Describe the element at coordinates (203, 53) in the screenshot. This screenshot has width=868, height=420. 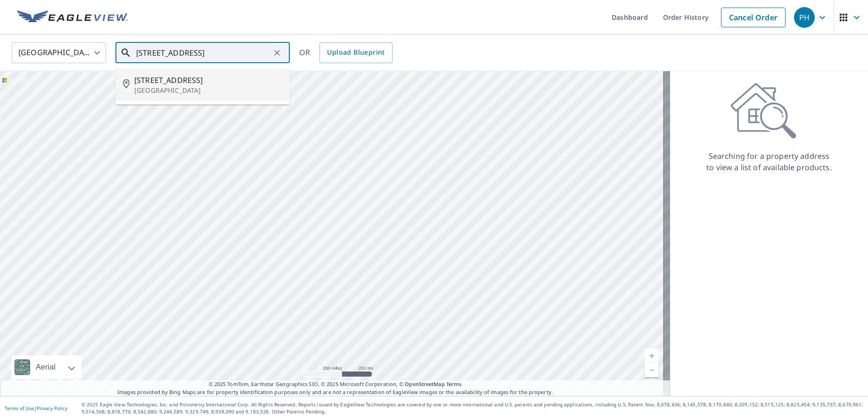
I see `input: Search by address or latitude-longitude` at that location.